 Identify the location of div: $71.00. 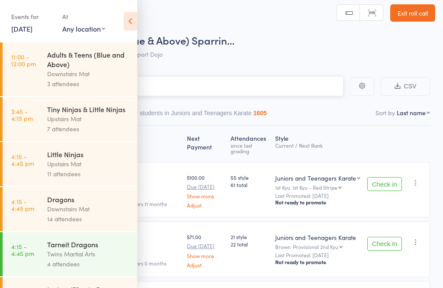
(205, 250).